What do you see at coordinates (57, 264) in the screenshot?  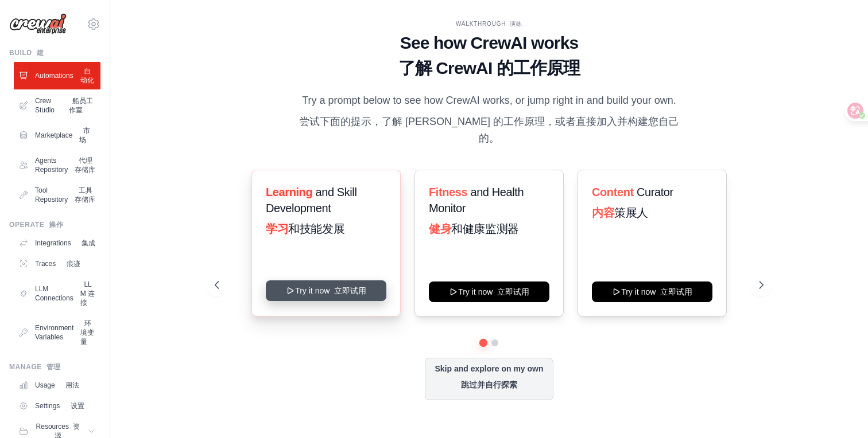 I see `a: Traces 痕迹` at bounding box center [57, 264].